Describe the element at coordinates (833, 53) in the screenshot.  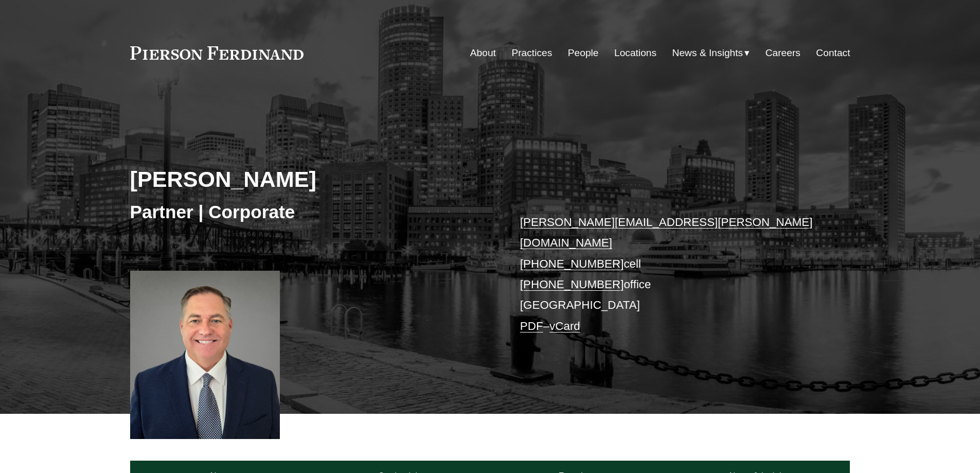
I see `a: Contact` at that location.